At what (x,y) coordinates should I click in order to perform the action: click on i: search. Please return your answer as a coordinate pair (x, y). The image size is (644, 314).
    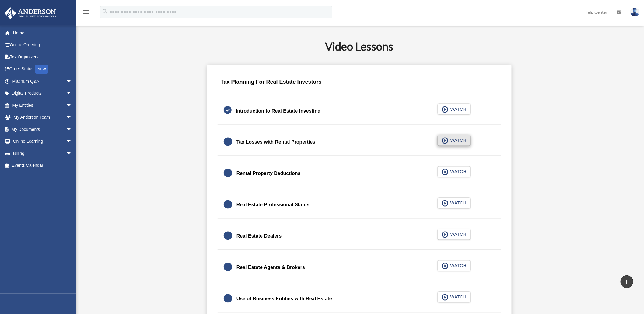
    Looking at the image, I should click on (105, 11).